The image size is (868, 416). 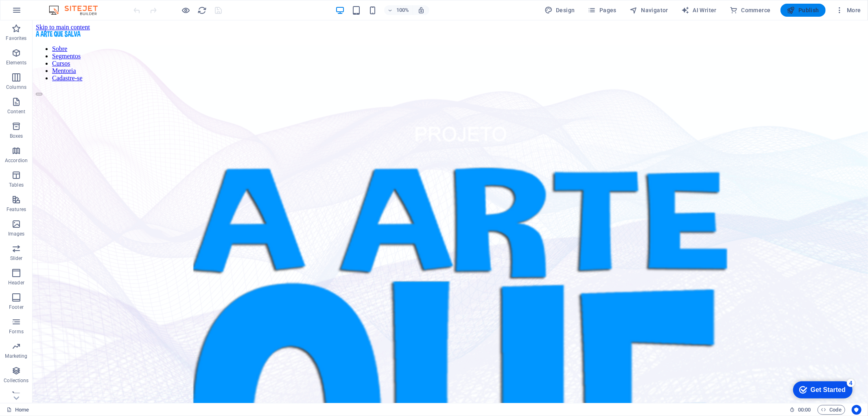 What do you see at coordinates (856, 410) in the screenshot?
I see `button: Usercentrics` at bounding box center [856, 410].